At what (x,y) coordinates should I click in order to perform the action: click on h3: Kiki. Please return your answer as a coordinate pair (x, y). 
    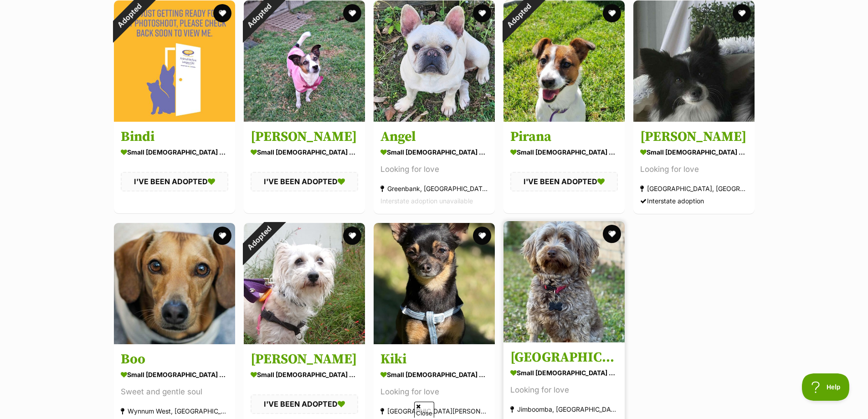
    Looking at the image, I should click on (434, 359).